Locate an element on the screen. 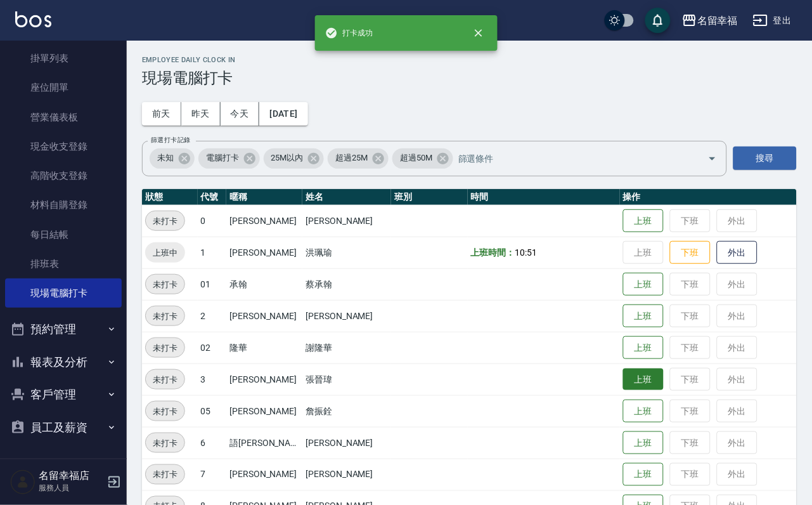  h5: 名留幸福店 is located at coordinates (71, 477).